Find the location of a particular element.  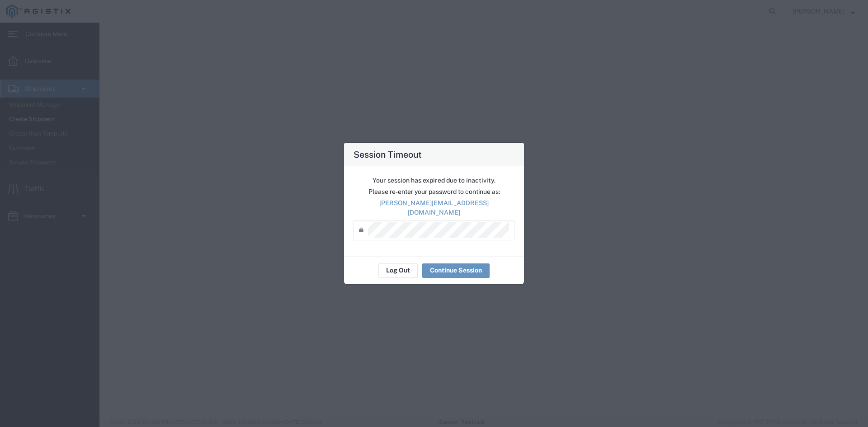

button: Log Out is located at coordinates (398, 271).